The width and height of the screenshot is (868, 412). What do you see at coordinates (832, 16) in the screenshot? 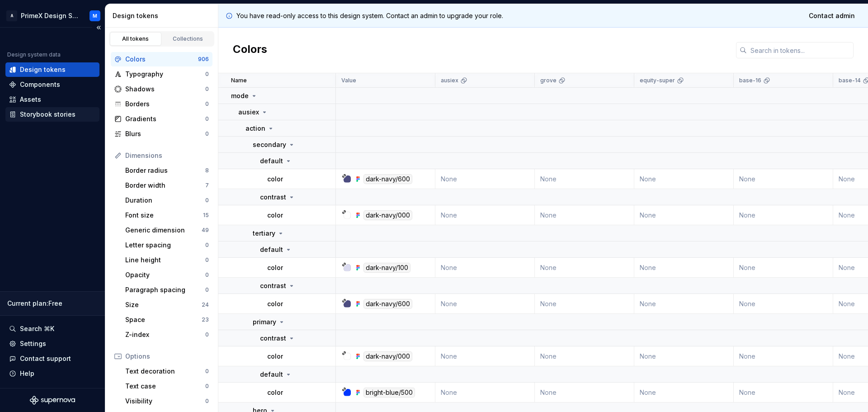
I see `span: Contact admin` at bounding box center [832, 16].